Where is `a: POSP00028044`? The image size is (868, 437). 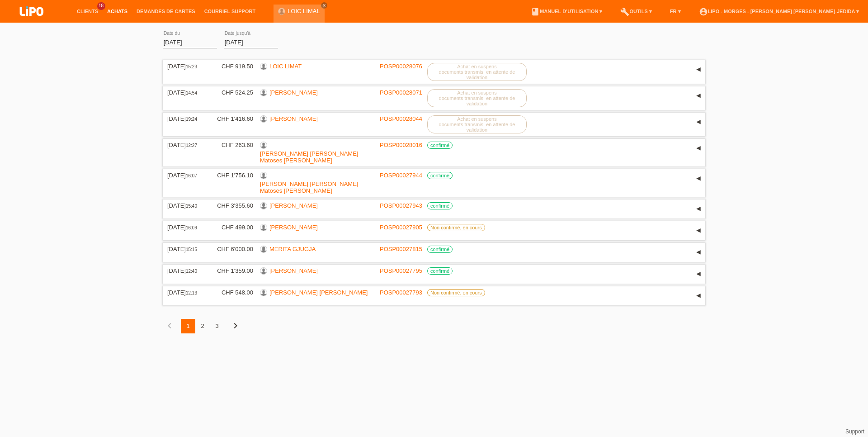
a: POSP00028044 is located at coordinates (401, 119).